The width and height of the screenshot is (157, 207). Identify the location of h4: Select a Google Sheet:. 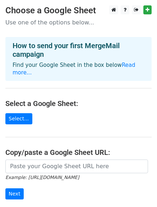
(78, 103).